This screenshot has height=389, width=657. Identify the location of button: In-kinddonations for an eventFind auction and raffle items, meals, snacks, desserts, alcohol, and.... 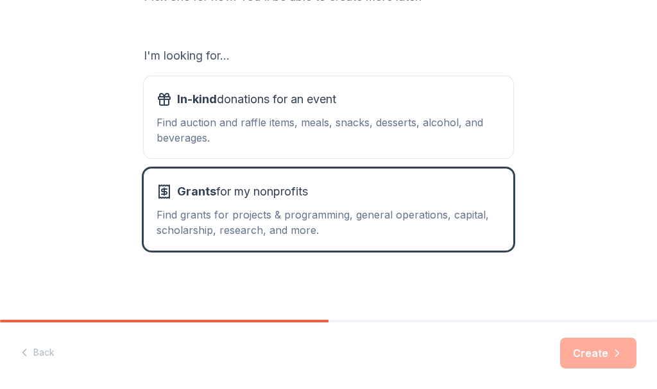
(328, 117).